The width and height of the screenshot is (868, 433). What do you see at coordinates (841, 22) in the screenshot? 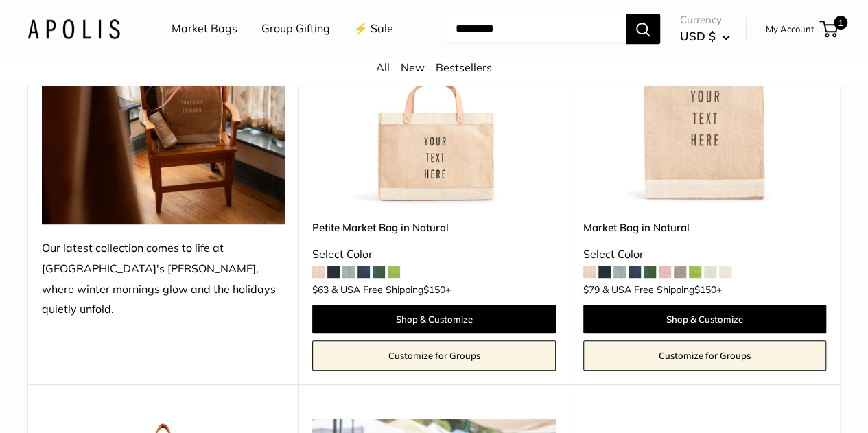
I see `span: 1` at bounding box center [841, 22].